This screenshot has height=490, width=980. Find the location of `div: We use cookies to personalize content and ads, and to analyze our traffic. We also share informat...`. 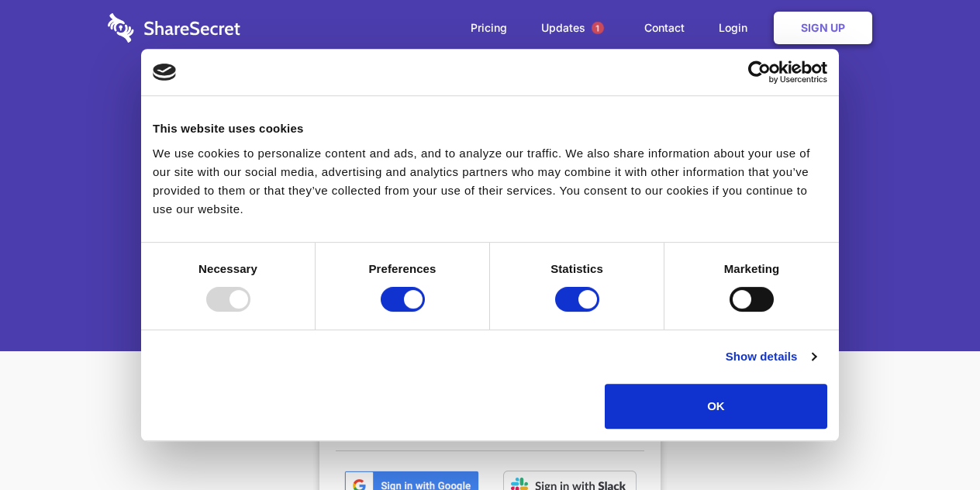

div: We use cookies to personalize content and ads, and to analyze our traffic. We also share informat... is located at coordinates (490, 181).